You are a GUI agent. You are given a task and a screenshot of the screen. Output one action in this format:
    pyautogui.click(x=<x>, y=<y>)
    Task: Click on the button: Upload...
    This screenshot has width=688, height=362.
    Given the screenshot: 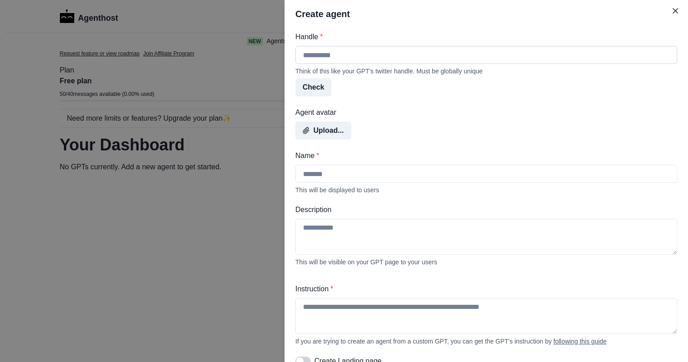 What is the action you would take?
    pyautogui.click(x=323, y=131)
    